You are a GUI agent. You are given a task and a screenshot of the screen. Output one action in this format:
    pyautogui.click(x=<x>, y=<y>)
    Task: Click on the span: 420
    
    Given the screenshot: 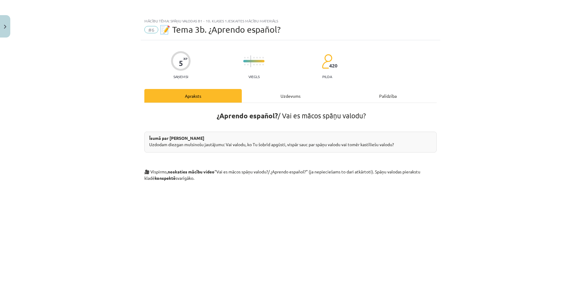 What is the action you would take?
    pyautogui.click(x=333, y=66)
    